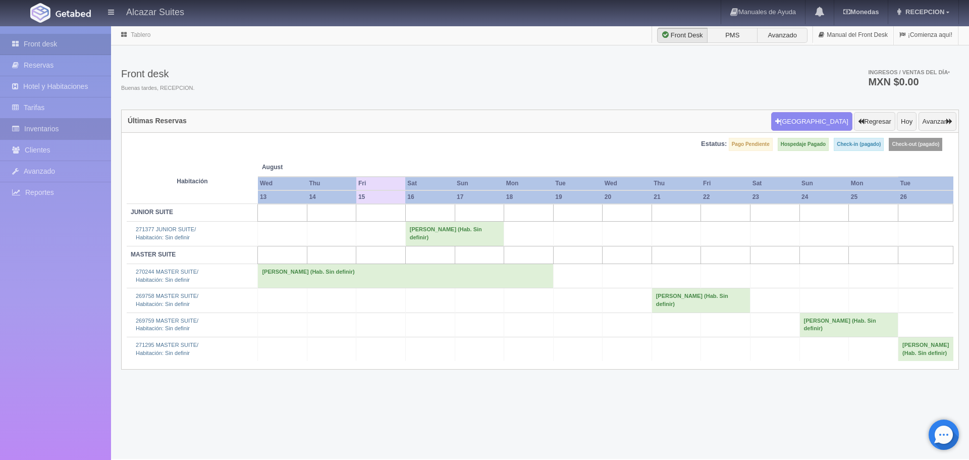 The width and height of the screenshot is (969, 460). What do you see at coordinates (874, 197) in the screenshot?
I see `th: 25` at bounding box center [874, 197].